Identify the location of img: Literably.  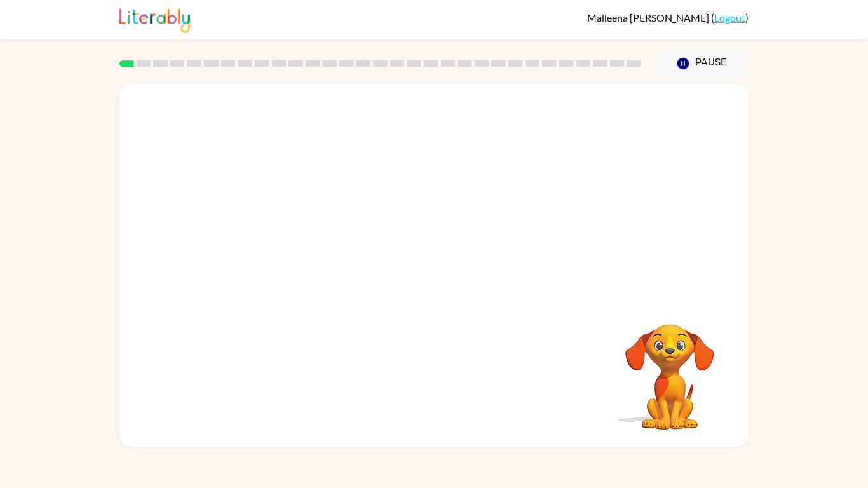
(155, 19).